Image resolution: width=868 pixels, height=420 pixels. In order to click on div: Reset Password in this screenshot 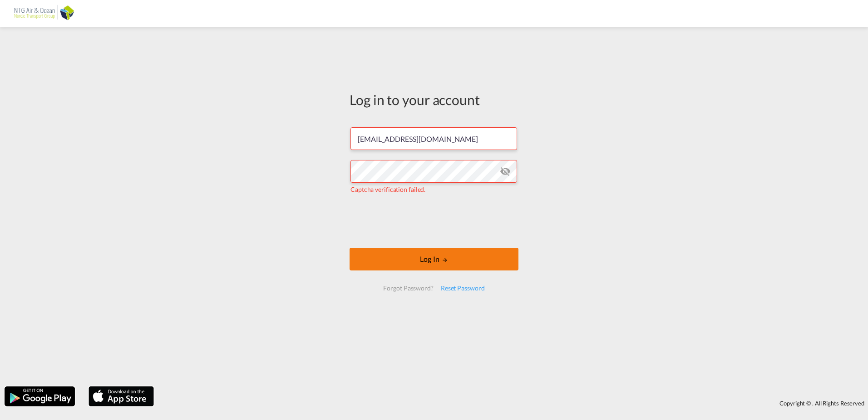, I will do `click(463, 288)`.